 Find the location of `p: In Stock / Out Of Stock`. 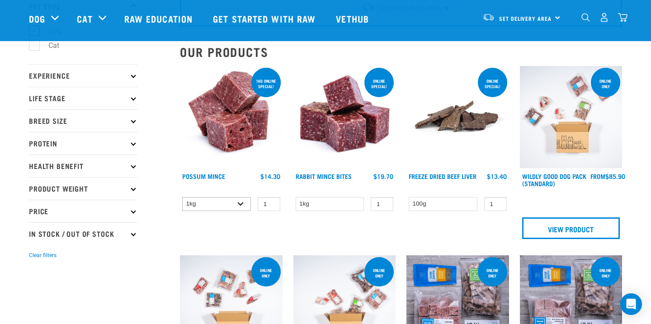

p: In Stock / Out Of Stock is located at coordinates (83, 234).